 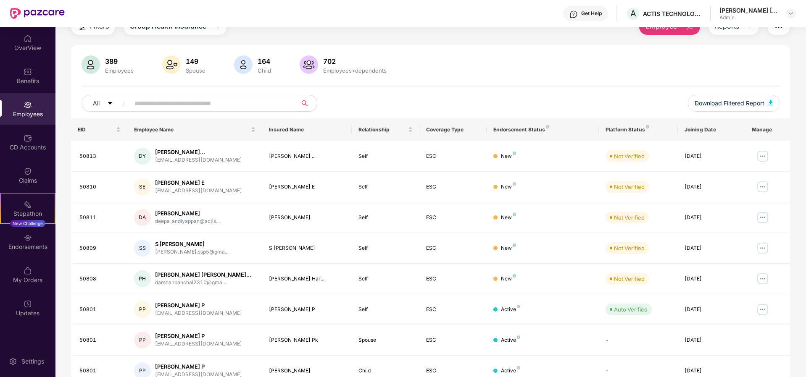 I want to click on div: Employees+dependents, so click(x=355, y=71).